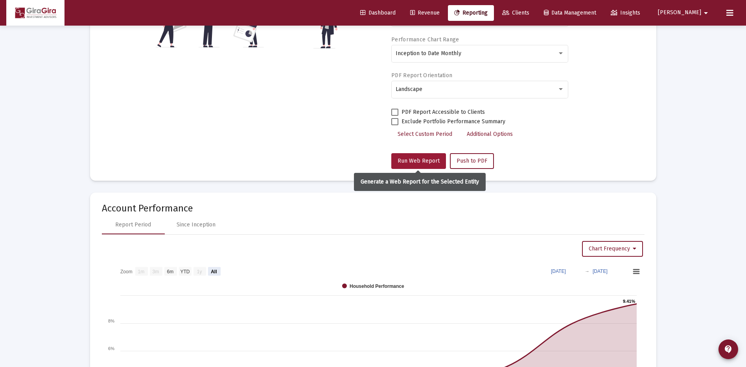  Describe the element at coordinates (626, 13) in the screenshot. I see `a: Insights` at that location.